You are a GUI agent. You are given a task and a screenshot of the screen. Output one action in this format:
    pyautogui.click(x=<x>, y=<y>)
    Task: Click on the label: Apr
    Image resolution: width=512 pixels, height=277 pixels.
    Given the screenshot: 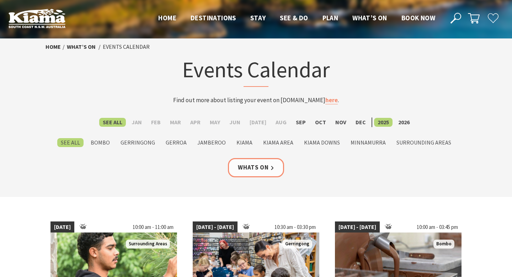 What is the action you would take?
    pyautogui.click(x=195, y=122)
    